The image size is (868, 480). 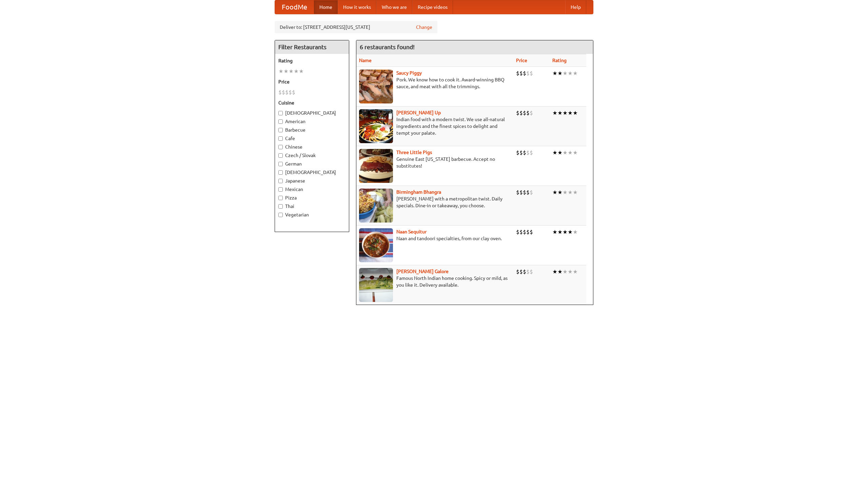 I want to click on img: currygalore.jpg, so click(x=376, y=285).